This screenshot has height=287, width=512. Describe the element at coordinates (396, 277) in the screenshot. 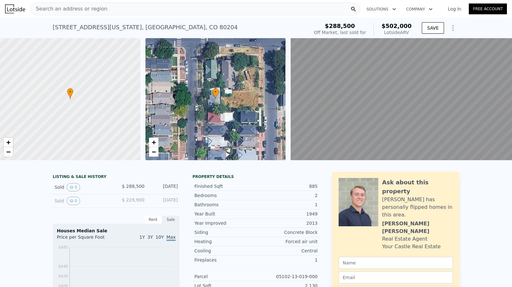

I see `input: Email` at that location.